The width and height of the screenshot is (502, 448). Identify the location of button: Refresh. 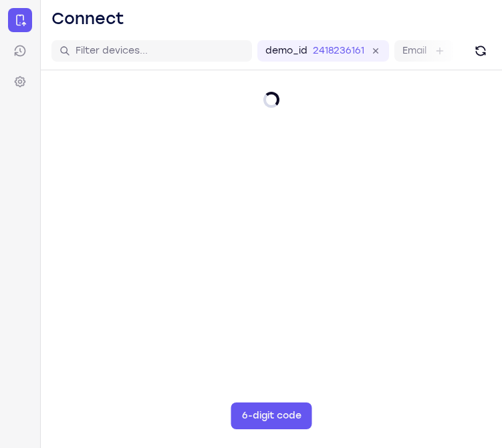
(481, 50).